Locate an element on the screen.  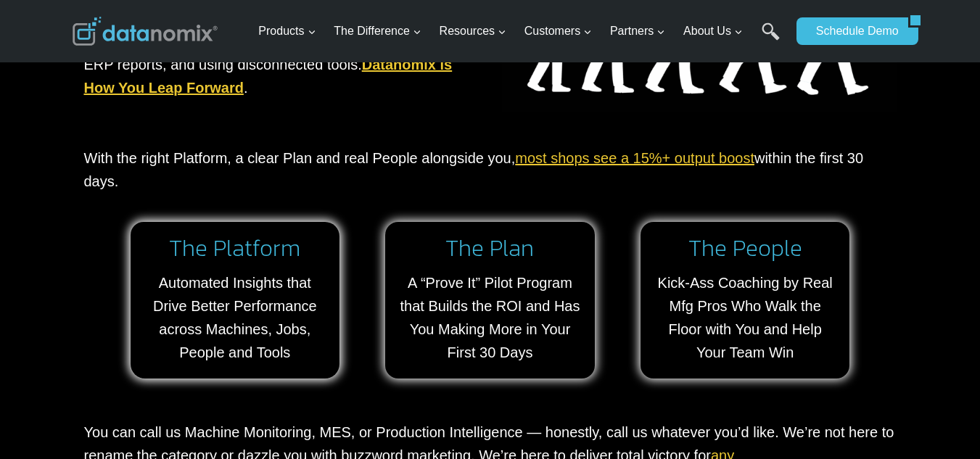
span: Resources is located at coordinates (473, 31).